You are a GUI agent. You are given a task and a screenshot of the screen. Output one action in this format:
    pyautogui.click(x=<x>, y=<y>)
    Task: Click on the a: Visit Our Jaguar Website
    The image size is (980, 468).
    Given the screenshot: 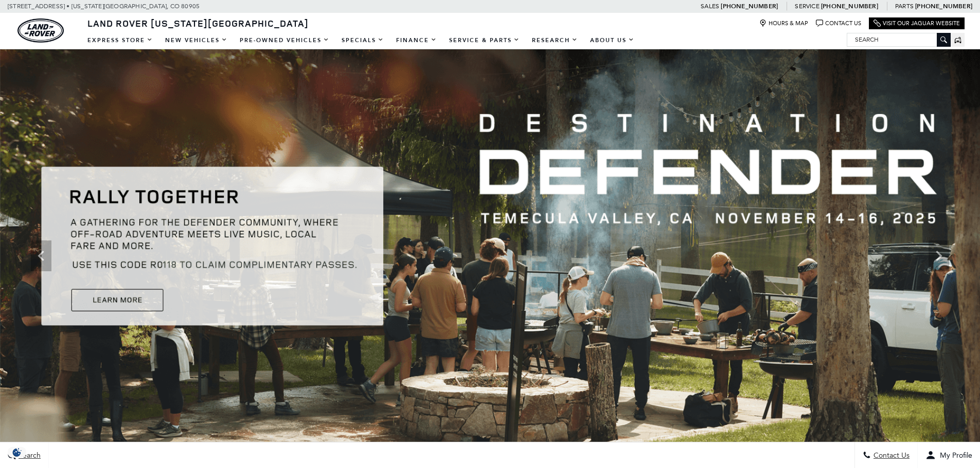 What is the action you would take?
    pyautogui.click(x=917, y=23)
    